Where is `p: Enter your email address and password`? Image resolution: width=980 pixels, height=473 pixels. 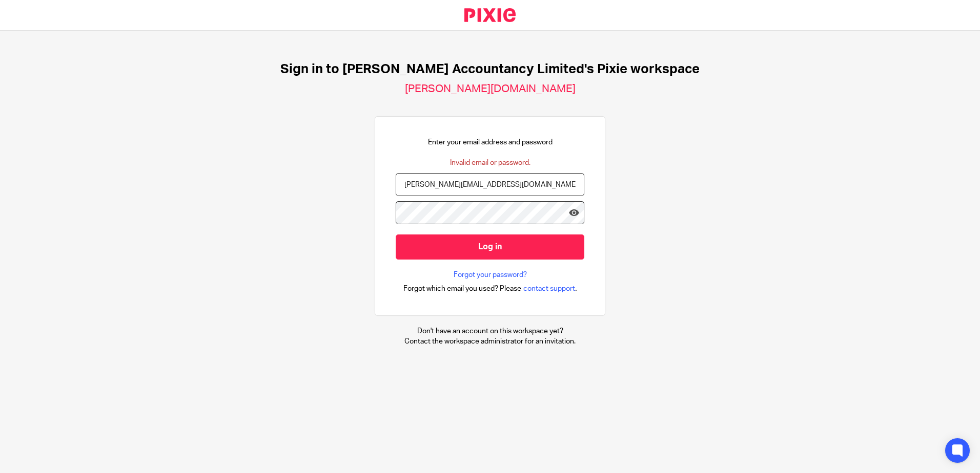
p: Enter your email address and password is located at coordinates (490, 143).